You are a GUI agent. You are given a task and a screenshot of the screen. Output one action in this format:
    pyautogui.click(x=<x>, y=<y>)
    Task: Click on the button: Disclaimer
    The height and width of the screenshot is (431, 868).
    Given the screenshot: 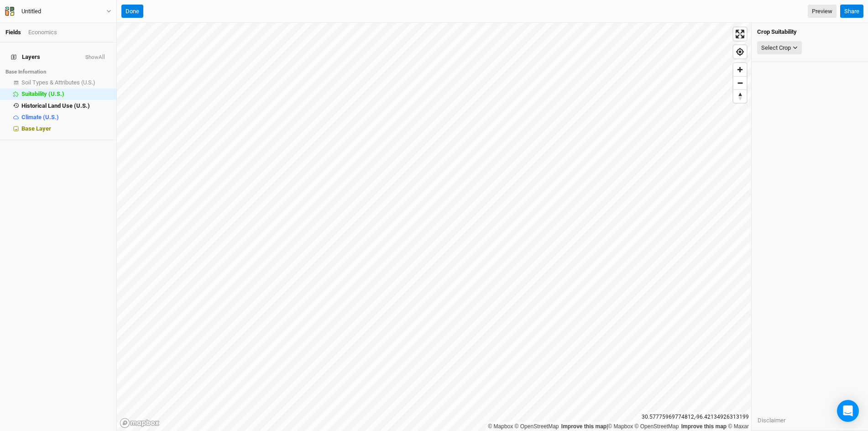 What is the action you would take?
    pyautogui.click(x=771, y=420)
    